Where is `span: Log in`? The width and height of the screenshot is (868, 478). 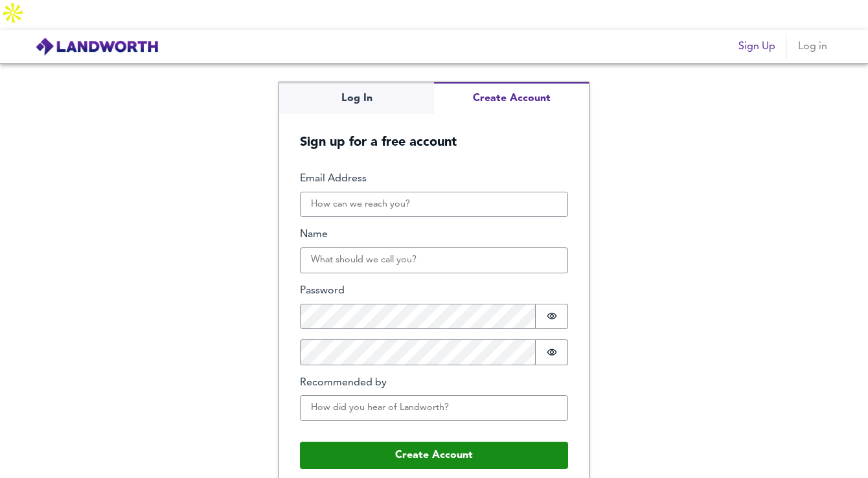
span: Log in is located at coordinates (813, 47).